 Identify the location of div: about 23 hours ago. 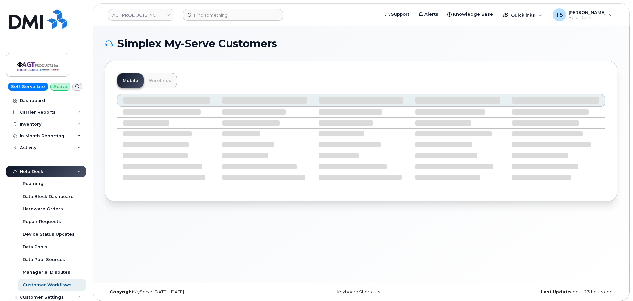
(531, 292).